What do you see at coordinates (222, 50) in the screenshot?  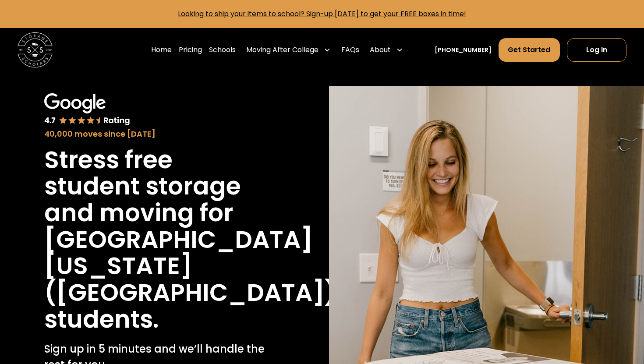 I see `a: Schools` at bounding box center [222, 50].